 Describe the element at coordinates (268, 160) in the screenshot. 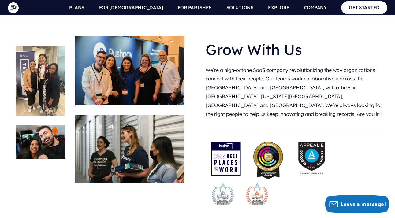

I see `img: pp_press_awards-1` at that location.